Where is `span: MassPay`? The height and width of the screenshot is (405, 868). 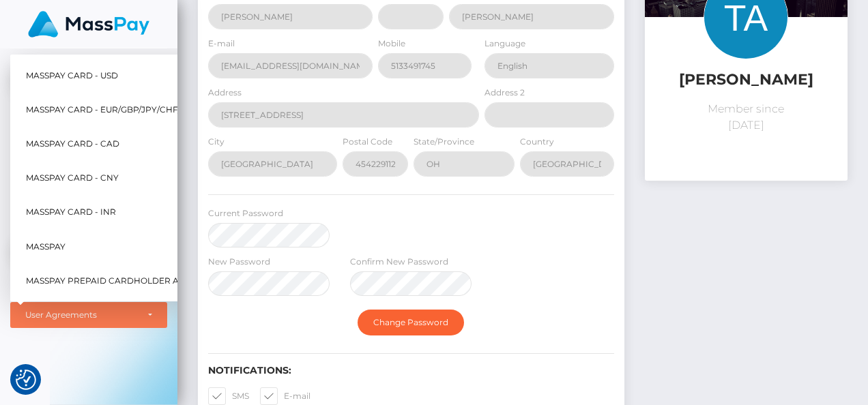
span: MassPay is located at coordinates (45, 246).